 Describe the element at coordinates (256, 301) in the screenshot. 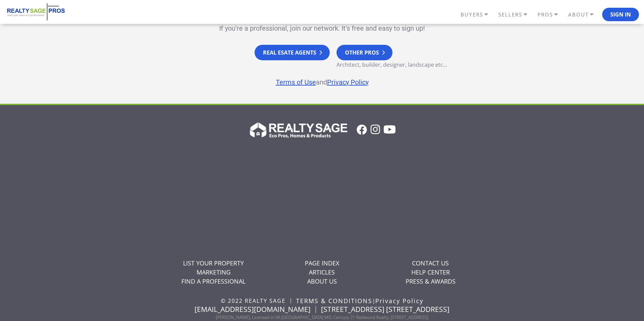

I see `li: © 2022 REALTY SAGE` at that location.